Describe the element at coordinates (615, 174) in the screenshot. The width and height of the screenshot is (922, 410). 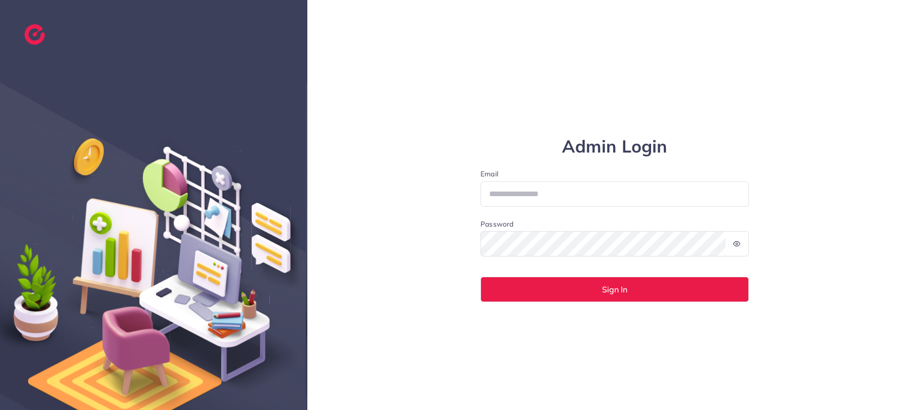
I see `label: Email` at that location.